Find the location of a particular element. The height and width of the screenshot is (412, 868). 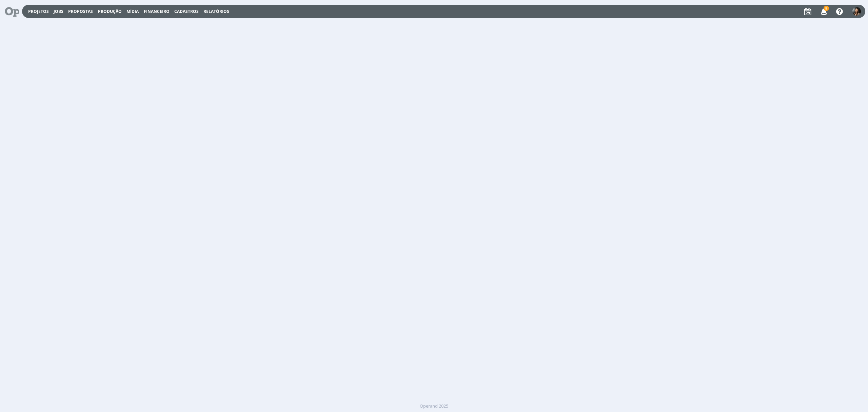

a: Projetos is located at coordinates (38, 11).